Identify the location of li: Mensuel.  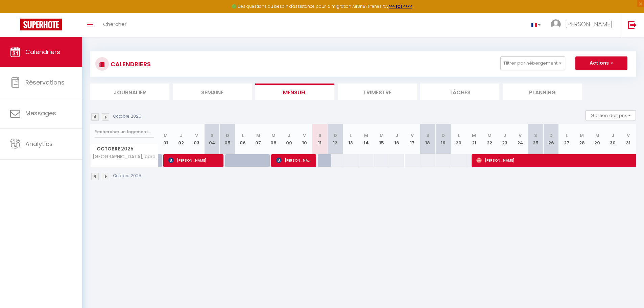
(295, 92).